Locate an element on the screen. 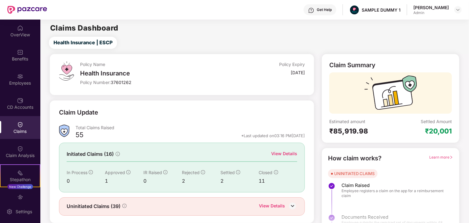 The image size is (469, 223). div: Get Help is located at coordinates (324, 10).